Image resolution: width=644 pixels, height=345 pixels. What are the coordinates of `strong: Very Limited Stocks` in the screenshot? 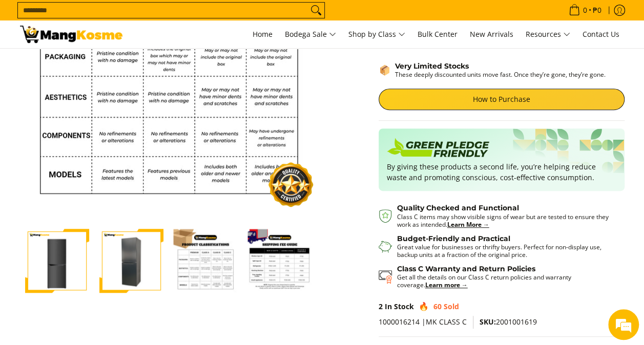 It's located at (432, 66).